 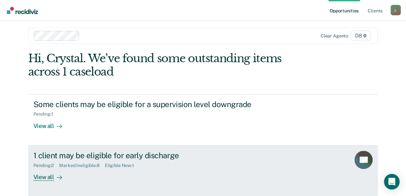 I want to click on span: D8, so click(x=361, y=36).